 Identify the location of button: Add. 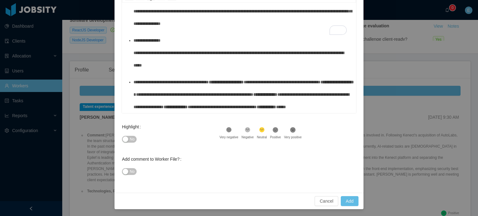
(349, 201).